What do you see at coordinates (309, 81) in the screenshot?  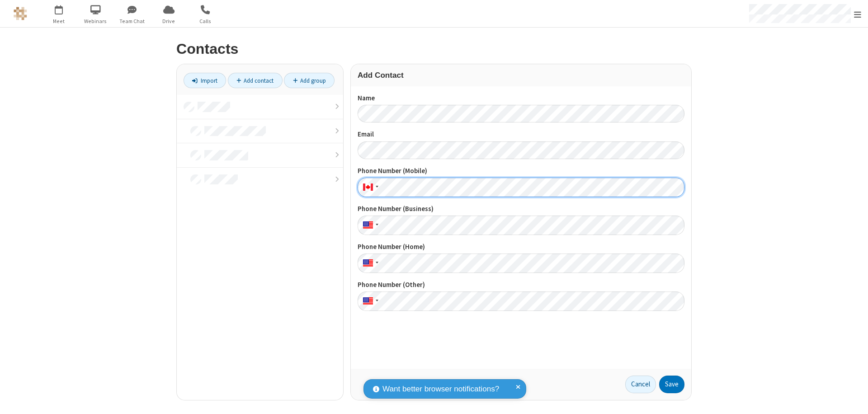 I see `a: Add group` at bounding box center [309, 81].